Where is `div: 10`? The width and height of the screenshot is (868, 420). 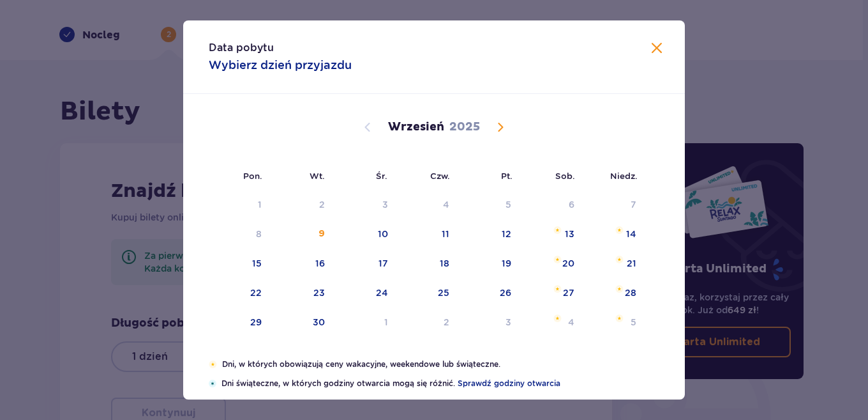 div: 10 is located at coordinates (383, 234).